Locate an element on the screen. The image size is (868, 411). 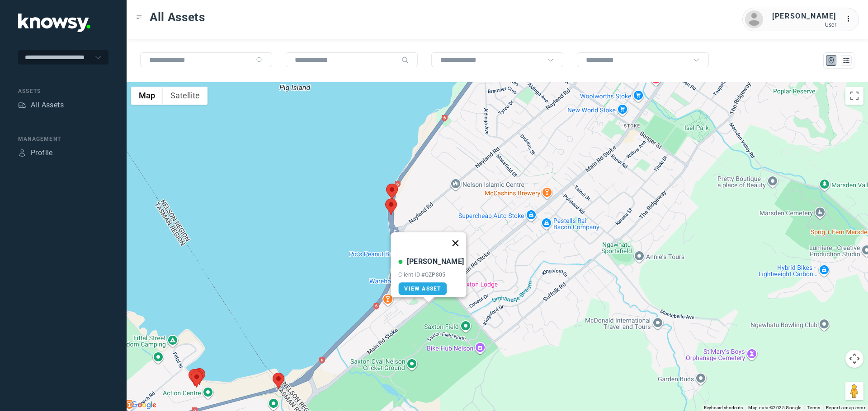
span: All Assets is located at coordinates (177, 17).